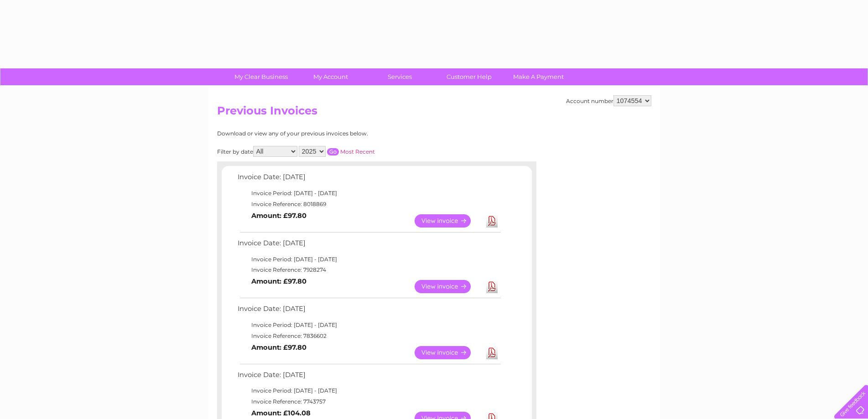  I want to click on a: Services, so click(400, 77).